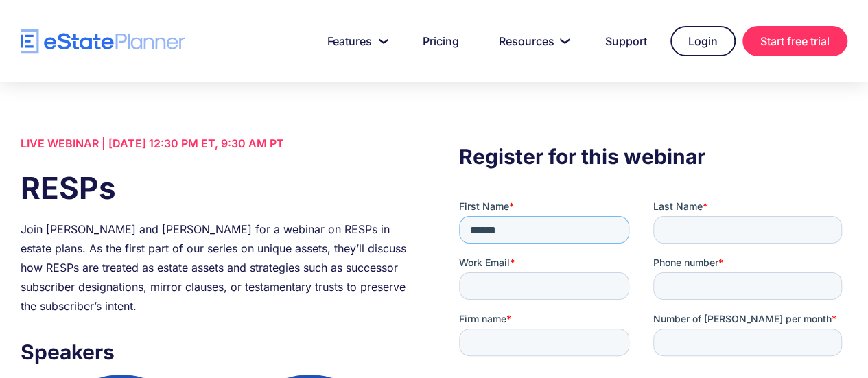 The width and height of the screenshot is (868, 378). I want to click on span: Phone number, so click(226, 62).